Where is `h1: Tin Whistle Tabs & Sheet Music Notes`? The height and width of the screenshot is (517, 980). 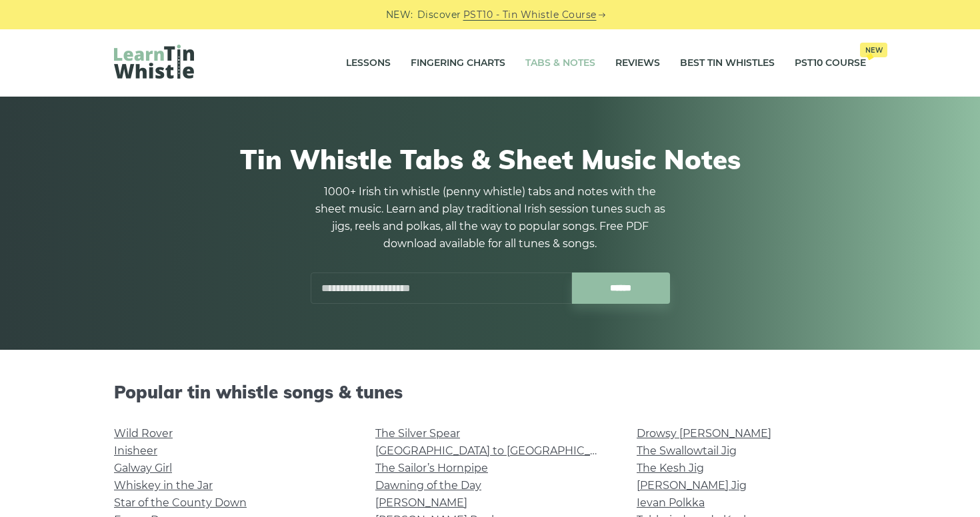 h1: Tin Whistle Tabs & Sheet Music Notes is located at coordinates (490, 159).